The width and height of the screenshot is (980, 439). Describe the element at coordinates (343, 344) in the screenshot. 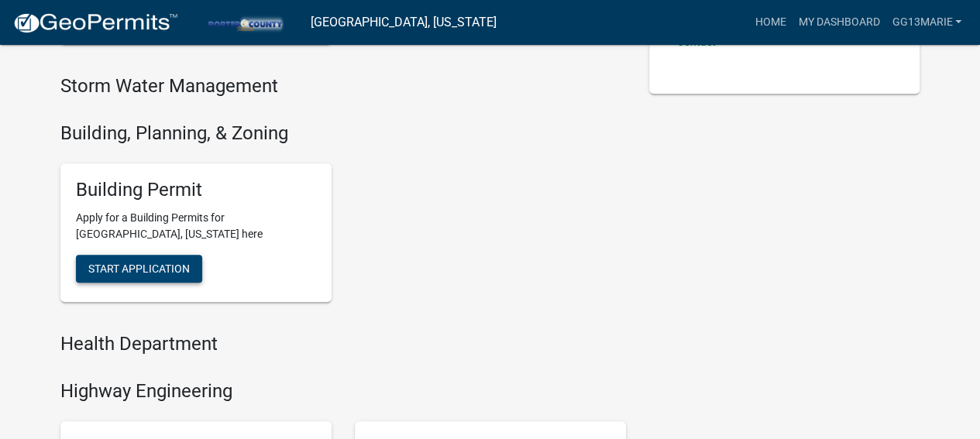

I see `h4: Health Department` at that location.